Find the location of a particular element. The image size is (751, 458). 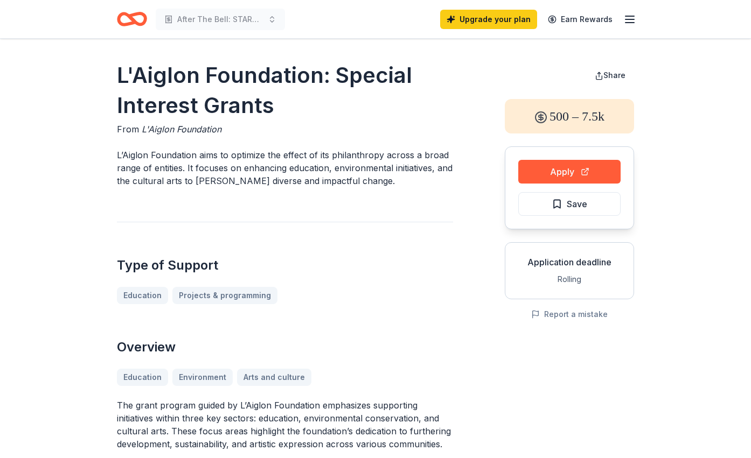

p: L’Aiglon Foundation aims to optimize the effect of its philanthropy across a broad range of entit... is located at coordinates (285, 168).